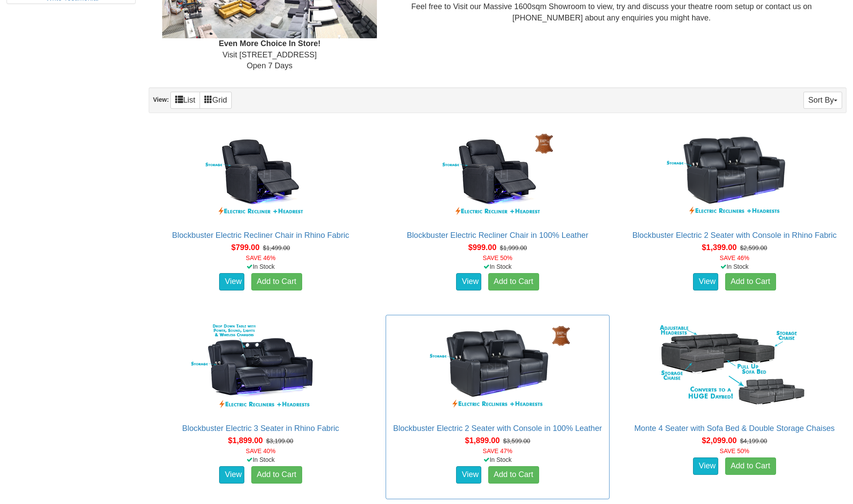 Image resolution: width=853 pixels, height=504 pixels. I want to click on font: SAVE 47%, so click(498, 451).